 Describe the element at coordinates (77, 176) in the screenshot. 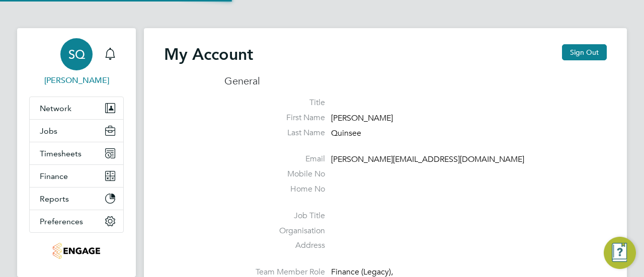

I see `button: Finance` at that location.